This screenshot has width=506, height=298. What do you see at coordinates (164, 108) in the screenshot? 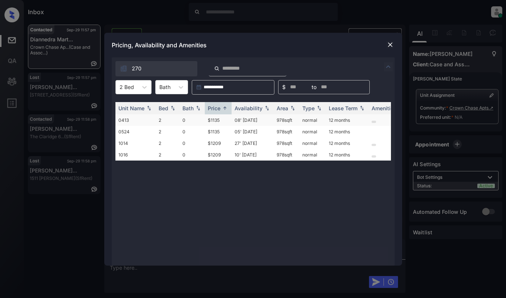
I see `div: Bed` at bounding box center [164, 108].